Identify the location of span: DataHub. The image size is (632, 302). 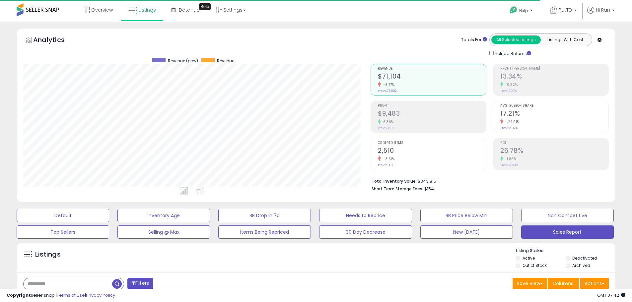
(189, 10).